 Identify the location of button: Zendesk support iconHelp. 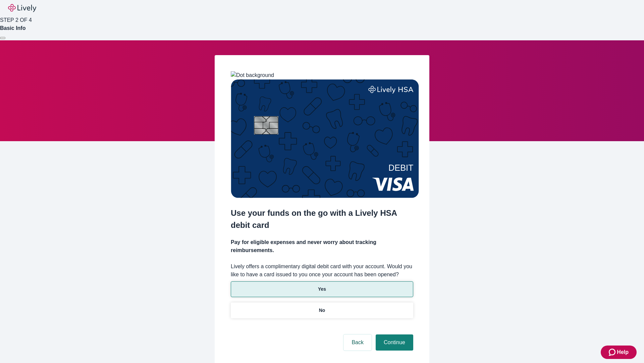
(619, 352).